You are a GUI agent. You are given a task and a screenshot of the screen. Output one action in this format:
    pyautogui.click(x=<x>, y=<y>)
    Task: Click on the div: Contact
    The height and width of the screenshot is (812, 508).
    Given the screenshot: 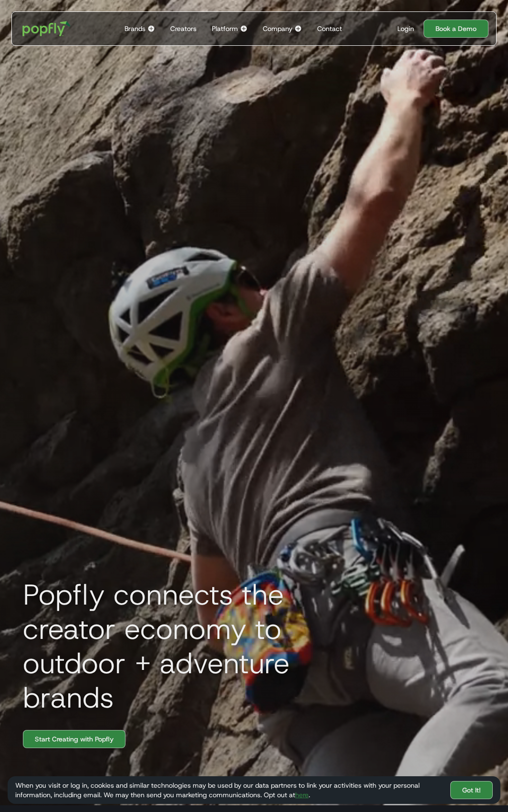 What is the action you would take?
    pyautogui.click(x=330, y=29)
    